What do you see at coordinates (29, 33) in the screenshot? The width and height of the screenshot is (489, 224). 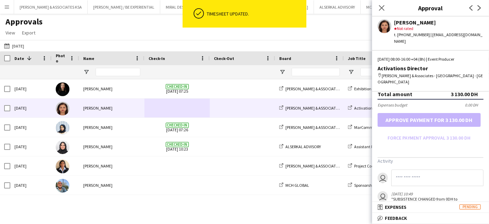 I see `a: Export` at bounding box center [29, 33].